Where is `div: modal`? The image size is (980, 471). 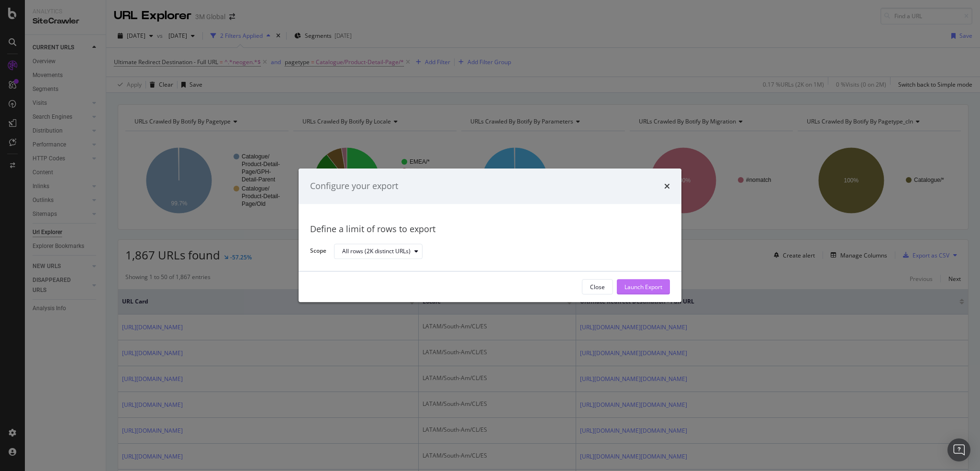
div: modal is located at coordinates (490, 235).